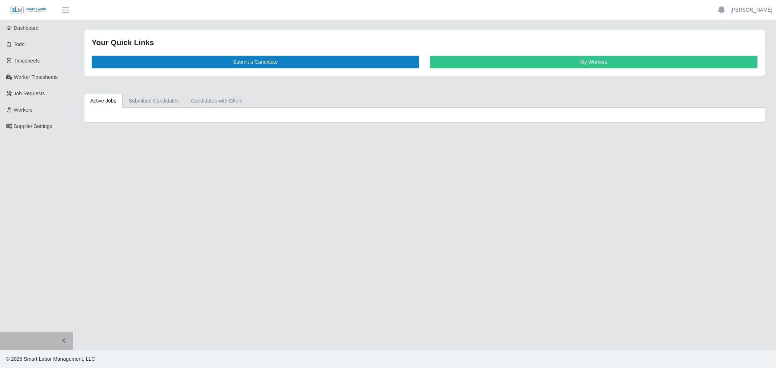 This screenshot has width=776, height=368. I want to click on span: Dashboard, so click(26, 28).